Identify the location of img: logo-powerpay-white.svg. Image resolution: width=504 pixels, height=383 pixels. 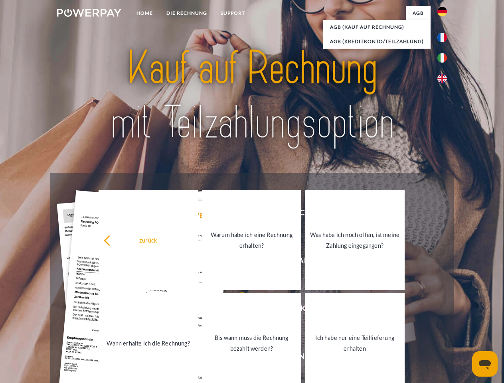
(89, 13).